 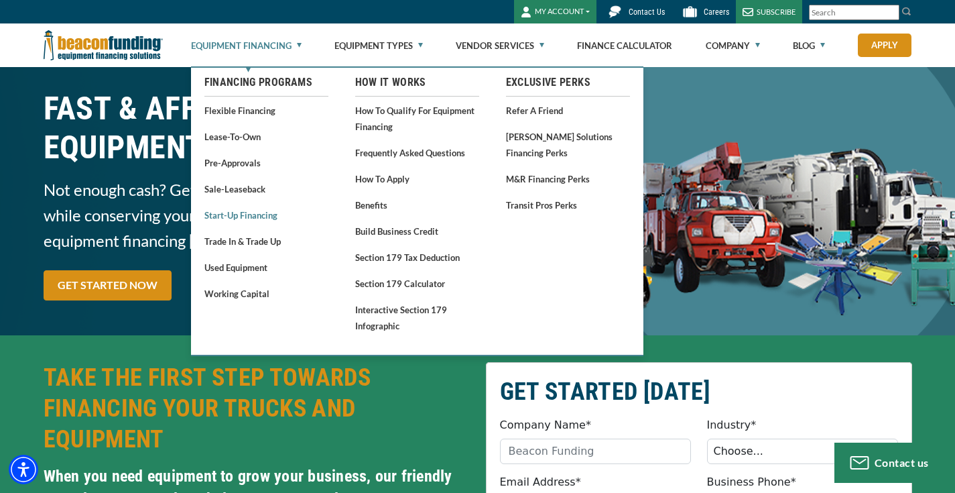 I want to click on span: Contact Us, so click(x=647, y=12).